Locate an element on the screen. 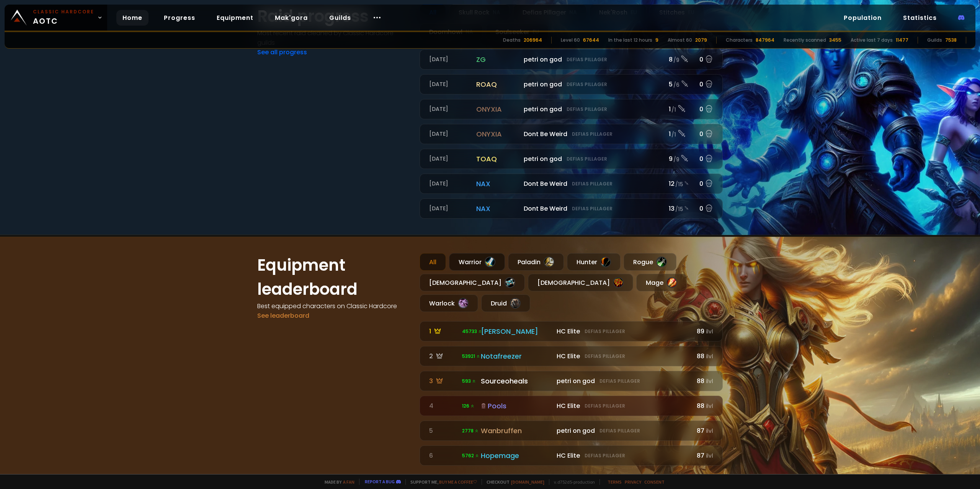  div: Recently scanned is located at coordinates (804, 40).